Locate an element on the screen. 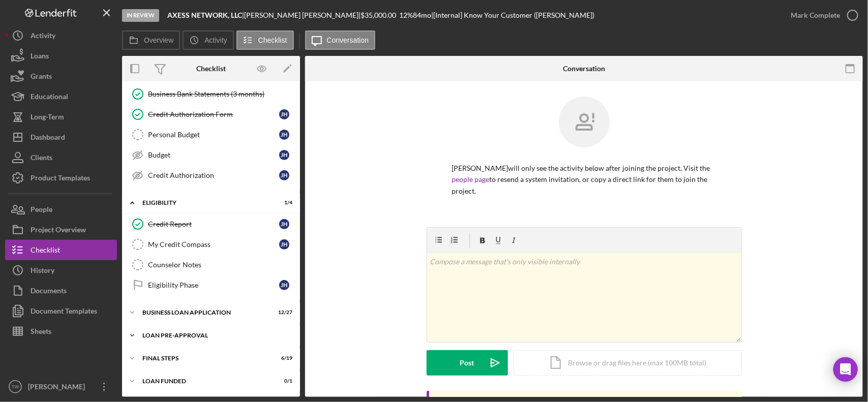 Image resolution: width=868 pixels, height=402 pixels. button: People is located at coordinates (61, 210).